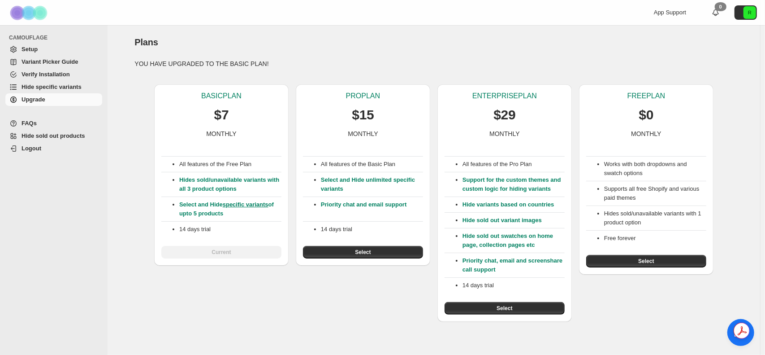 The height and width of the screenshot is (355, 765). I want to click on a: Variant Picker Guide, so click(54, 62).